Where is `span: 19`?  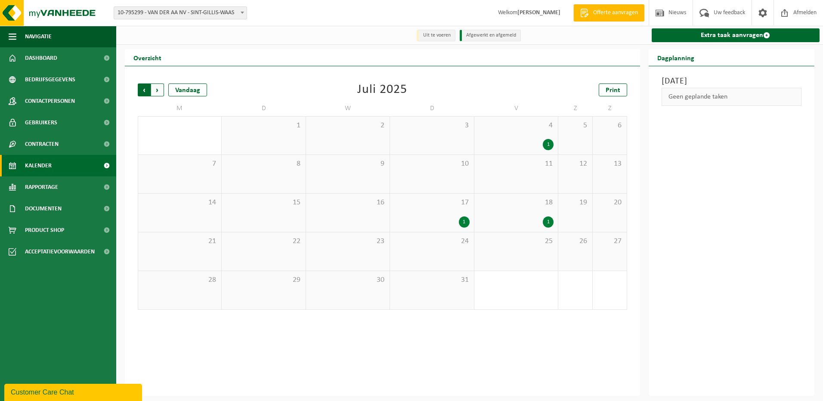
span: 19 is located at coordinates (575, 203).